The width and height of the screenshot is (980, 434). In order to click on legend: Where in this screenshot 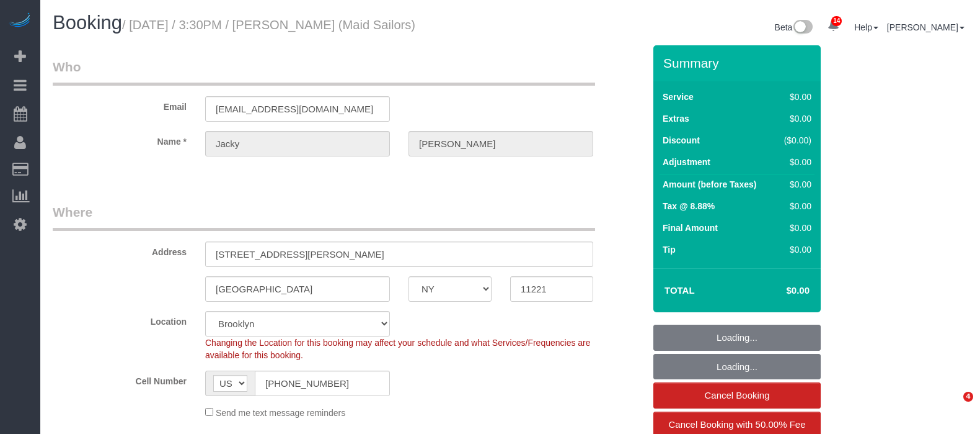, I will do `click(323, 216)`.